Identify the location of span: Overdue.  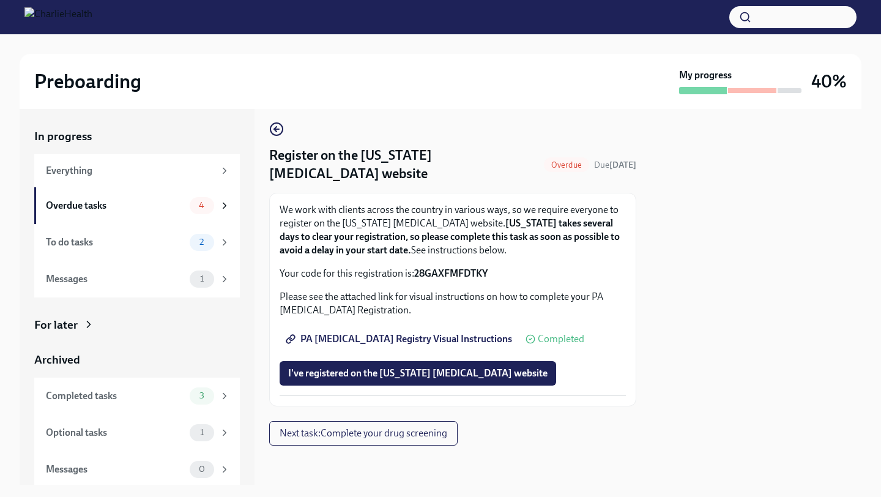
(566, 165).